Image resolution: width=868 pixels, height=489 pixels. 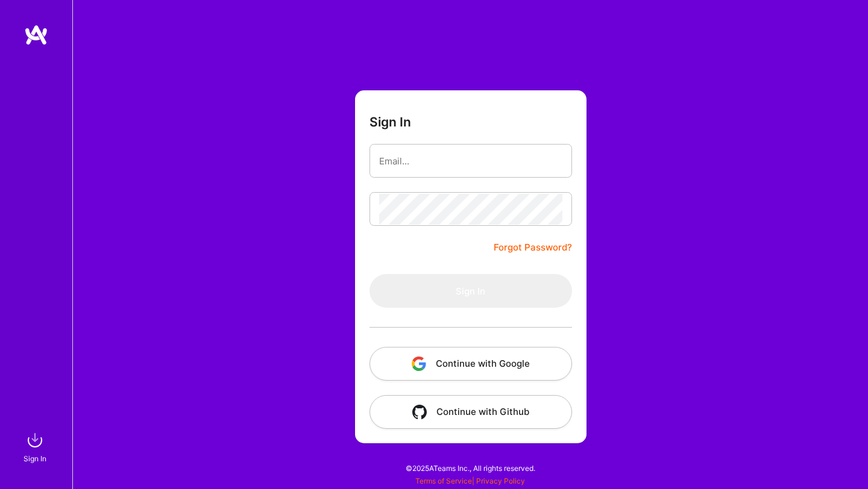 I want to click on a: Privacy Policy, so click(x=500, y=481).